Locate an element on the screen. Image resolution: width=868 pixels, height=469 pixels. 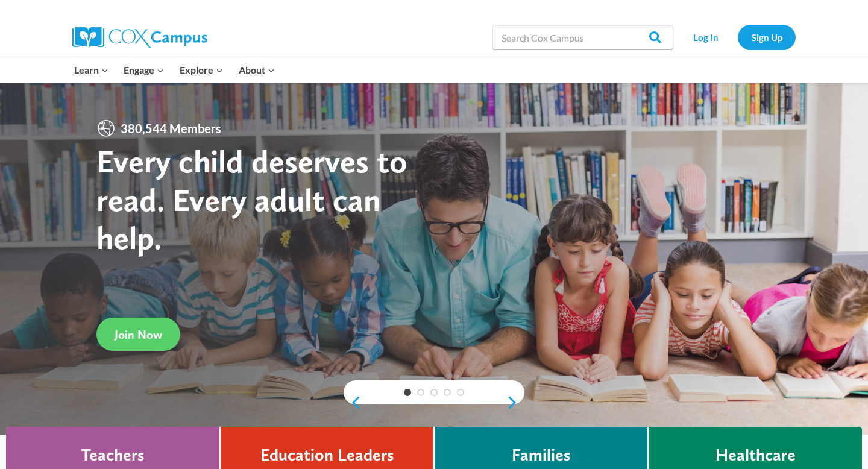
span: 380,544 Members is located at coordinates (171, 128).